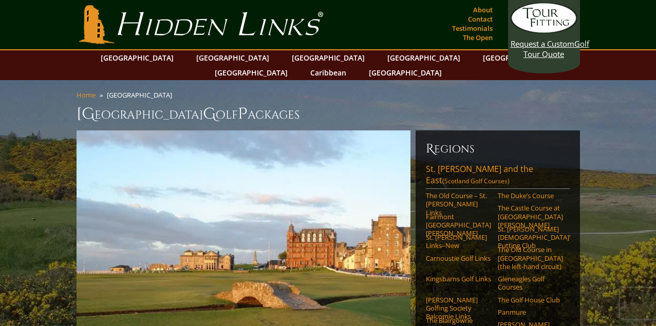 The width and height of the screenshot is (656, 326). Describe the element at coordinates (480, 19) in the screenshot. I see `a: Contact` at that location.